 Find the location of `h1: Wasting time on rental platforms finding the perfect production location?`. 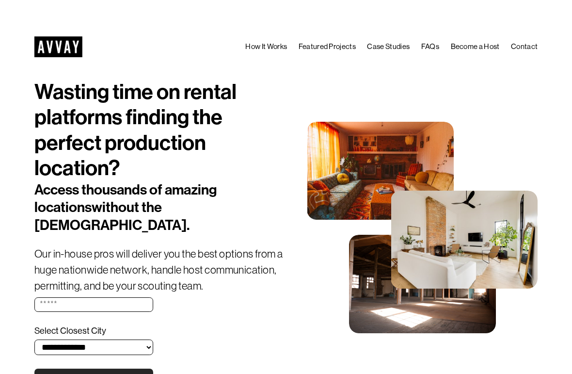

h1: Wasting time on rental platforms finding the perfect production location? is located at coordinates (160, 130).